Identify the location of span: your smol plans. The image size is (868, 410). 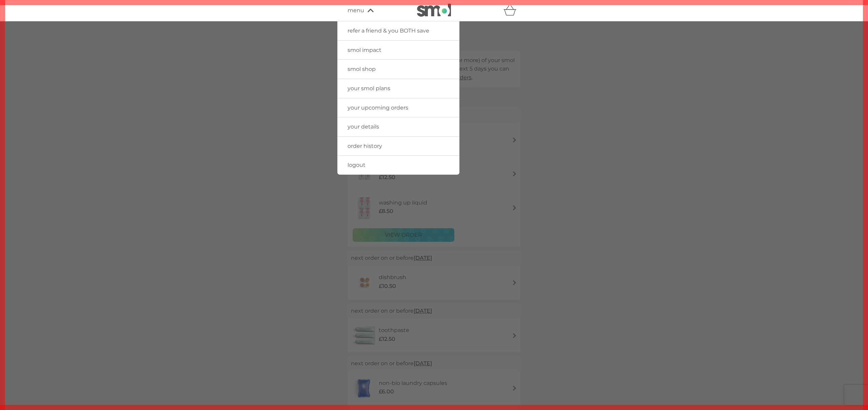
(369, 88).